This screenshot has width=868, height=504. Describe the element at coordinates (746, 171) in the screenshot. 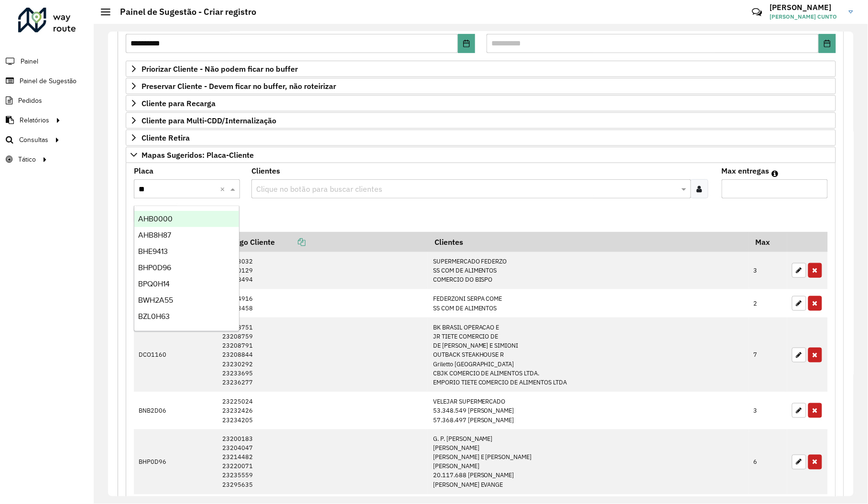

I see `label: Max entregas` at that location.